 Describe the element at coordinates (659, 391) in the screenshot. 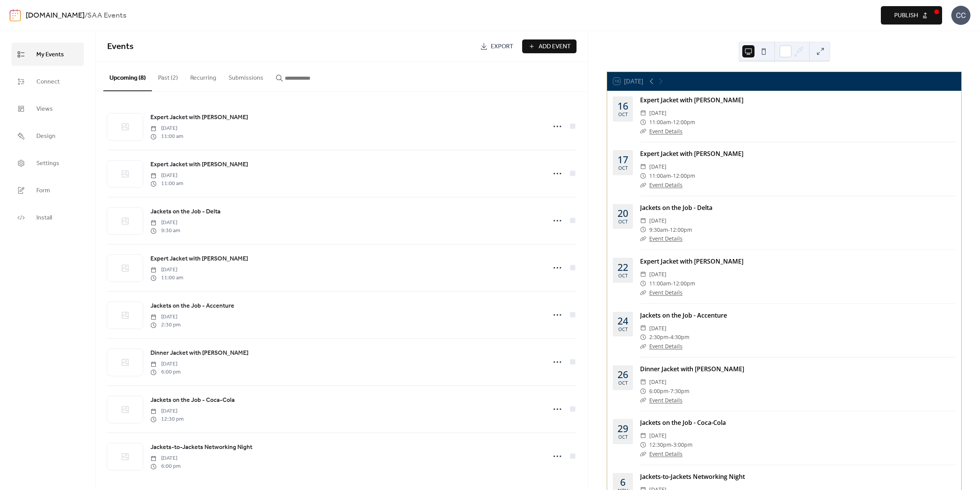

I see `span: 6:00pm` at that location.